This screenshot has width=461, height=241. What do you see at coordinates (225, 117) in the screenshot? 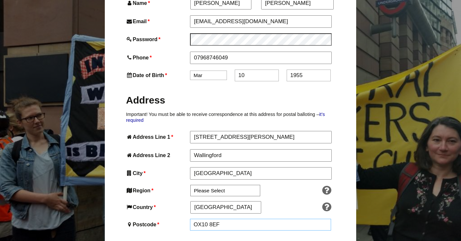
I see `a: it’s required` at bounding box center [225, 117].